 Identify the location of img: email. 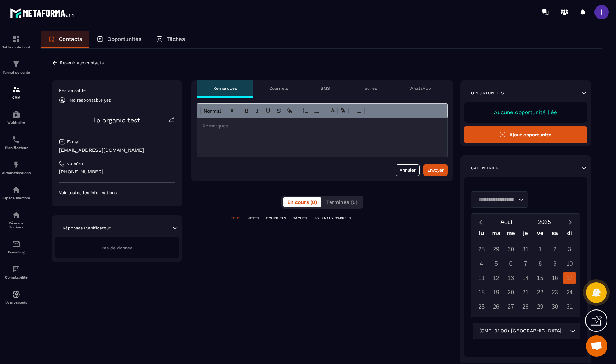
(16, 244).